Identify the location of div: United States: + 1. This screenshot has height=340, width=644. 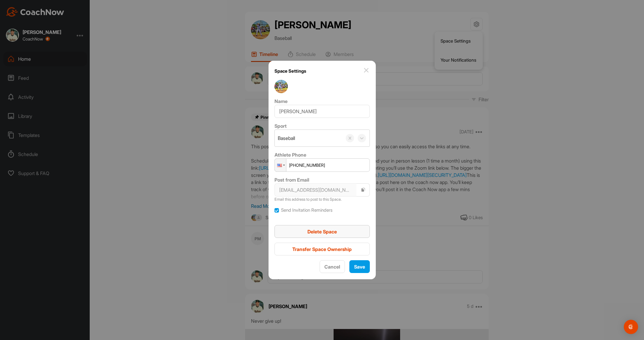
(280, 165).